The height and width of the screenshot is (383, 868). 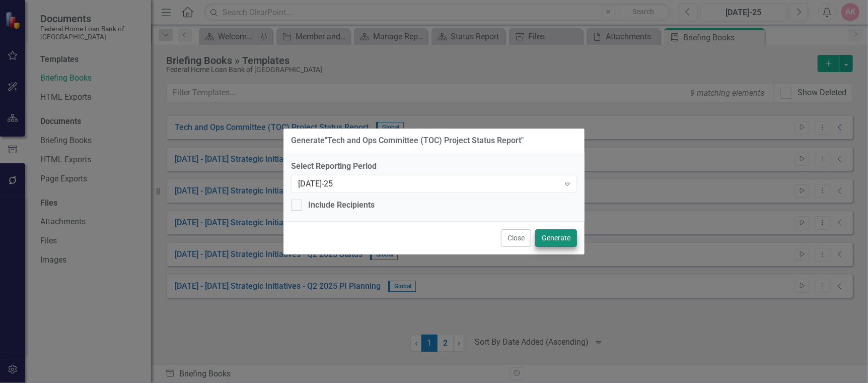 What do you see at coordinates (341, 205) in the screenshot?
I see `div: Include Recipients` at bounding box center [341, 205].